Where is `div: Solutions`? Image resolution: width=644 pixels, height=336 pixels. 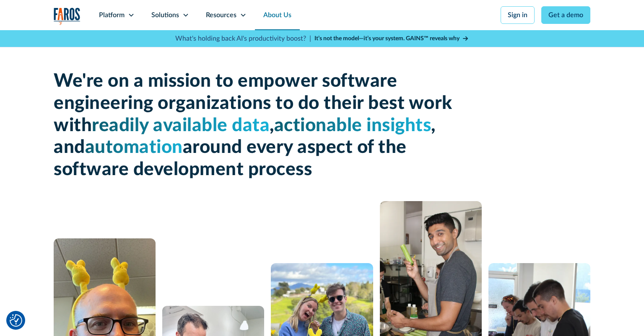 div: Solutions is located at coordinates (165, 15).